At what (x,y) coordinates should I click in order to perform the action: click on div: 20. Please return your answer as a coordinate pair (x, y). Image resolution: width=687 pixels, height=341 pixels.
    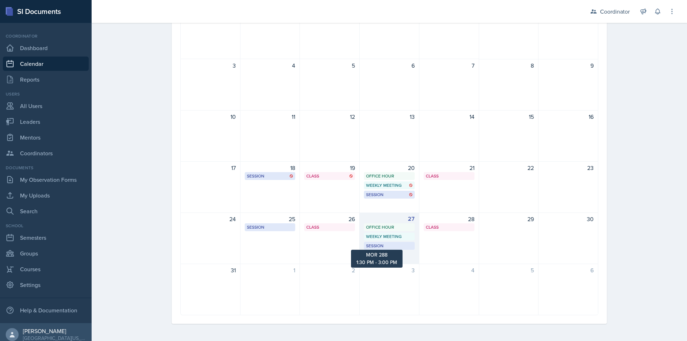
    Looking at the image, I should click on (389, 168).